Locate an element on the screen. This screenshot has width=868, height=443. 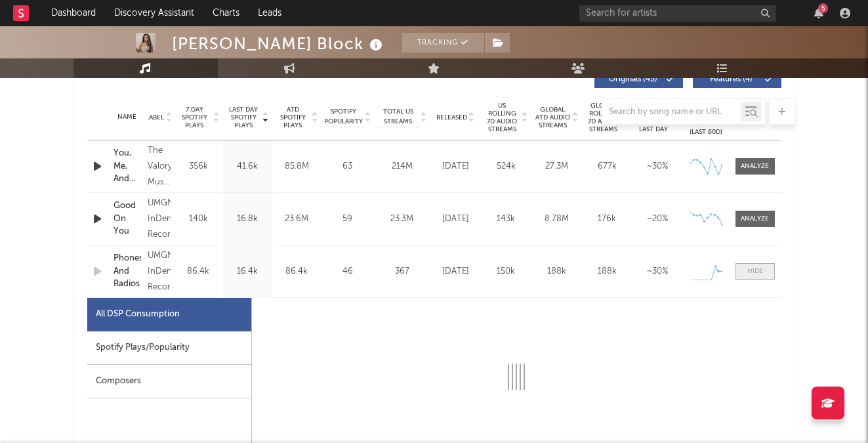
div: 140k is located at coordinates (198, 219).